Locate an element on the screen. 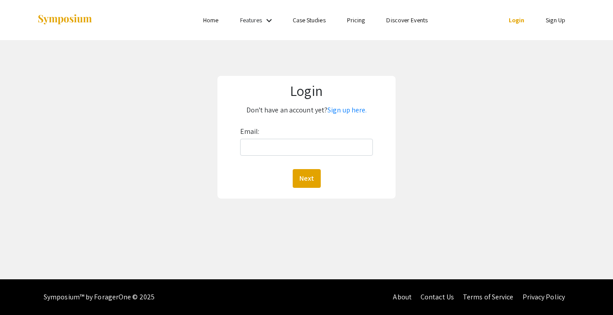 The width and height of the screenshot is (613, 315). a: Sign Up is located at coordinates (556, 20).